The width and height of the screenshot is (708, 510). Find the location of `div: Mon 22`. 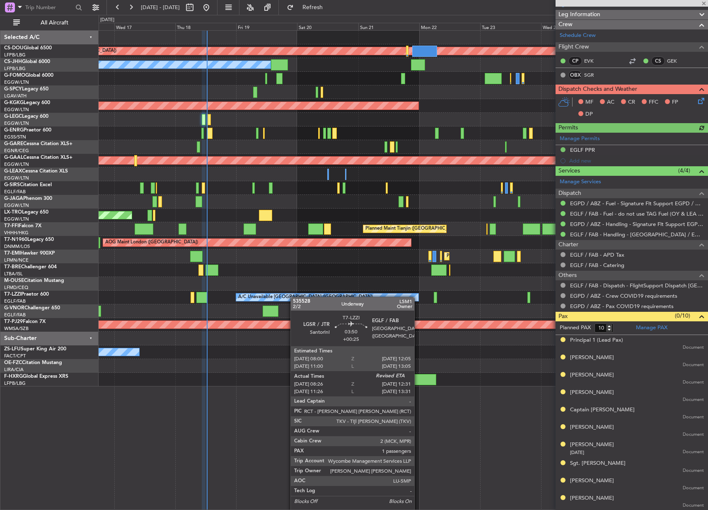

div: Mon 22 is located at coordinates (449, 27).